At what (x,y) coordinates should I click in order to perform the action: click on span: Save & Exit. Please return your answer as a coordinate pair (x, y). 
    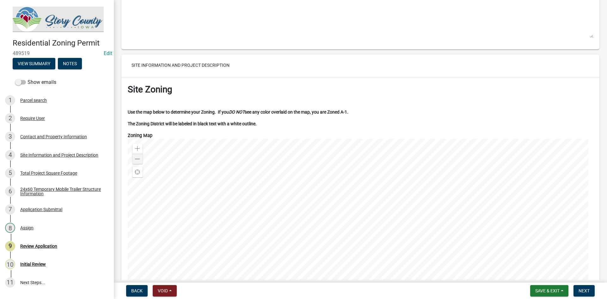
    Looking at the image, I should click on (547, 291).